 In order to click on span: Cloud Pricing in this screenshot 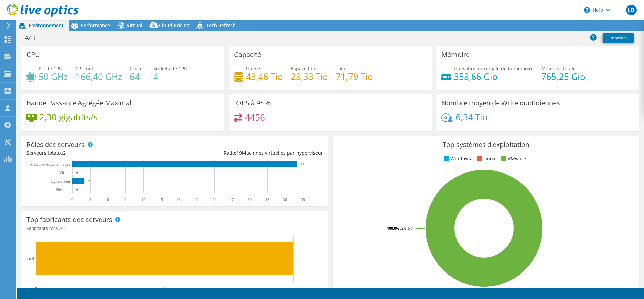, I will do `click(174, 25)`.